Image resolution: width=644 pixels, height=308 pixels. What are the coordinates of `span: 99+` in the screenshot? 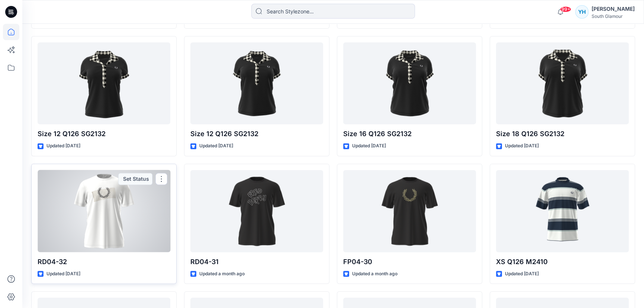 It's located at (565, 9).